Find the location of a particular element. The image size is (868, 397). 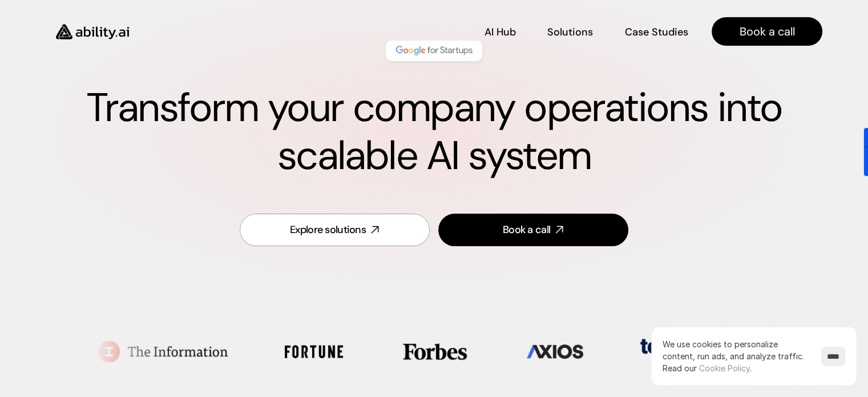

div: Explore solutions is located at coordinates (327, 230).